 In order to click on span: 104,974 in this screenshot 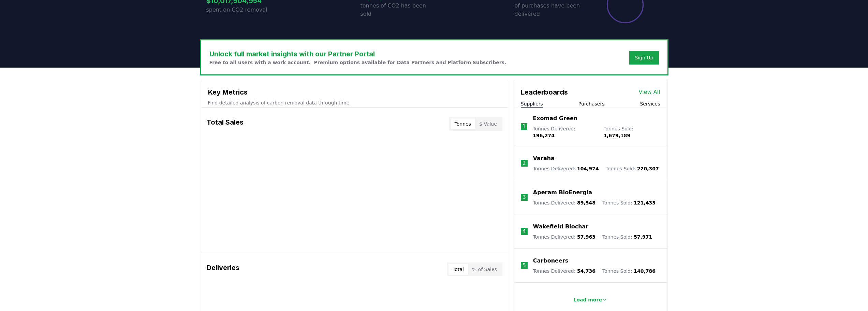, I will do `click(588, 168)`.